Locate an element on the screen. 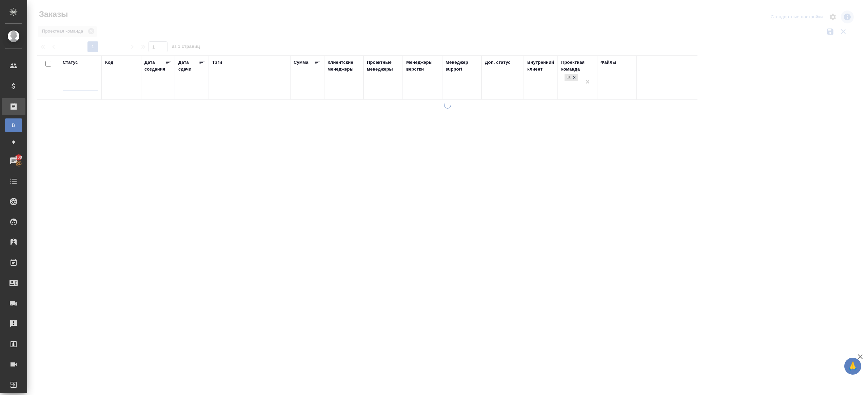 This screenshot has width=868, height=395. div: Внутренний клиент is located at coordinates (541, 66).